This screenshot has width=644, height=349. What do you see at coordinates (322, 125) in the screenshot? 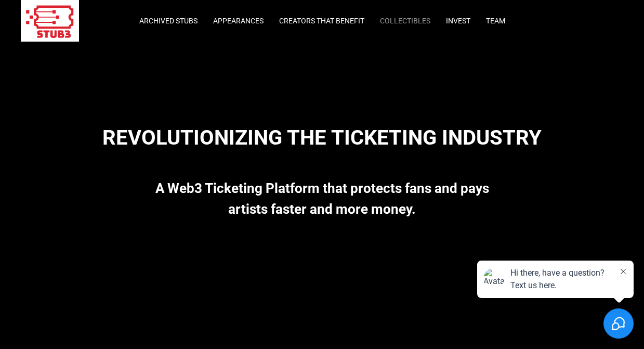
I see `div: Revolutionizing the Ticketing Industry` at bounding box center [322, 125].